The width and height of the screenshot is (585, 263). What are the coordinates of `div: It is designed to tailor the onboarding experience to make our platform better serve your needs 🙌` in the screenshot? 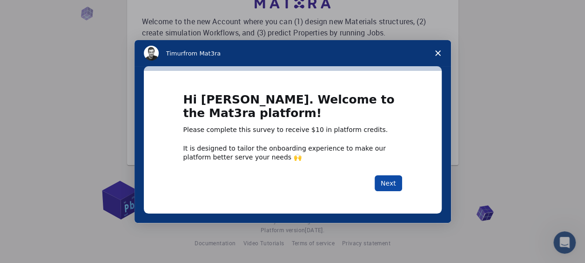 It's located at (293, 152).